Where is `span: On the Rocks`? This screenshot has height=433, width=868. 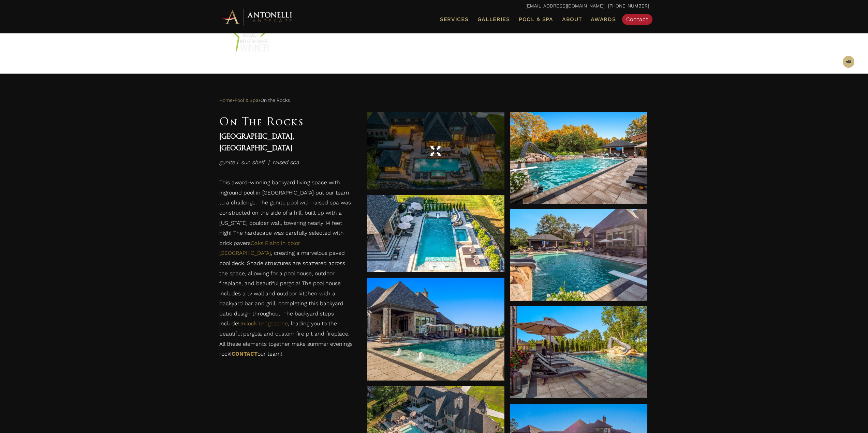
span: On the Rocks is located at coordinates (275, 101).